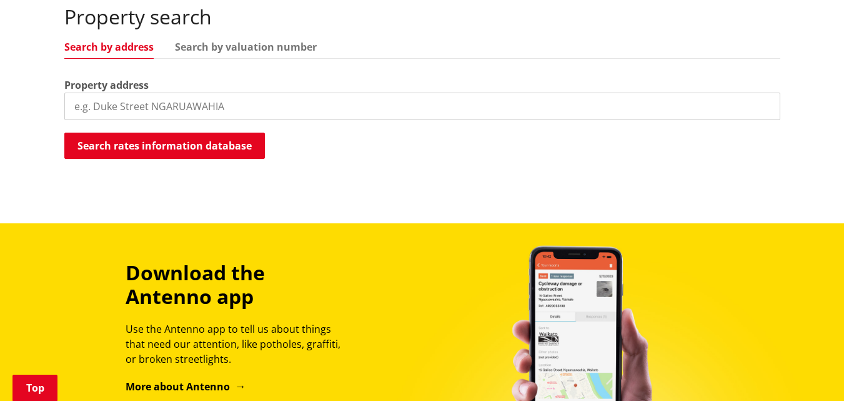  What do you see at coordinates (164, 146) in the screenshot?
I see `button: Search rates information database` at bounding box center [164, 146].